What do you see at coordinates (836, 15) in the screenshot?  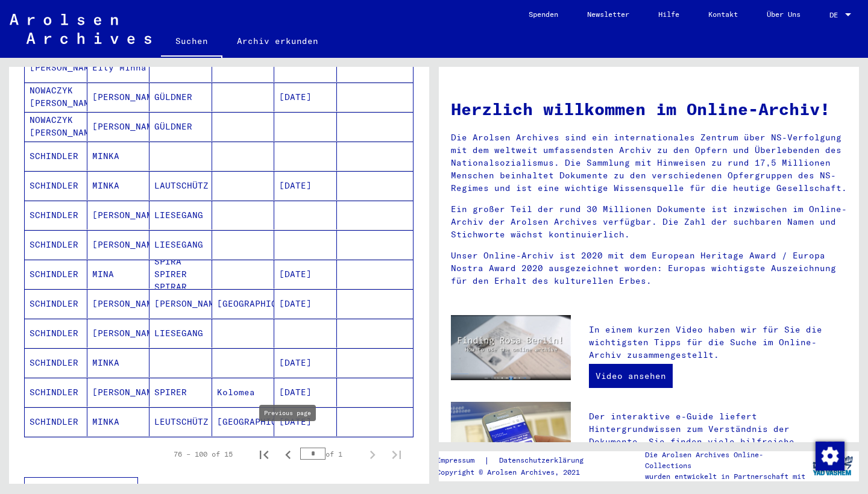 I see `span: DE` at bounding box center [836, 15].